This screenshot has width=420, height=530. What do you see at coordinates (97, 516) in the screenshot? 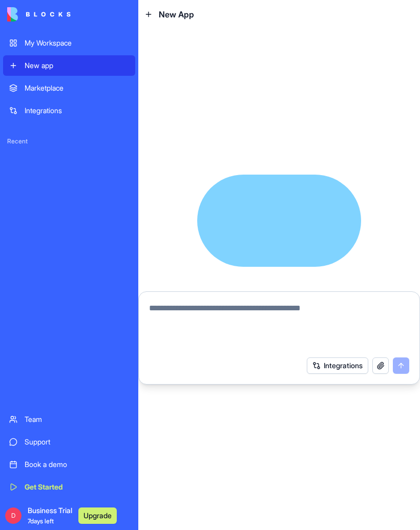
I see `a: Upgrade` at bounding box center [97, 516].